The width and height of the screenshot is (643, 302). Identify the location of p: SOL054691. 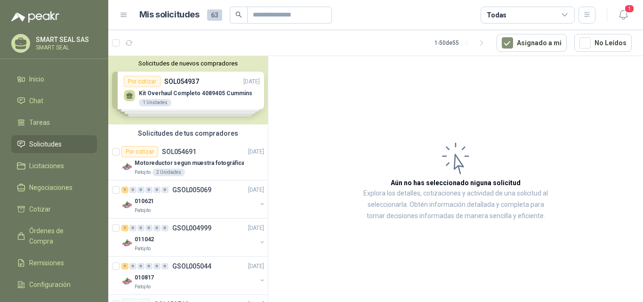
(179, 152).